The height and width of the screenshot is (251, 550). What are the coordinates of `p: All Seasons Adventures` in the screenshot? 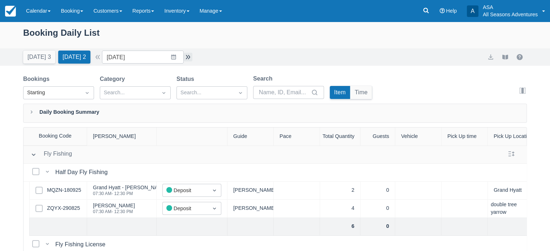 It's located at (510, 14).